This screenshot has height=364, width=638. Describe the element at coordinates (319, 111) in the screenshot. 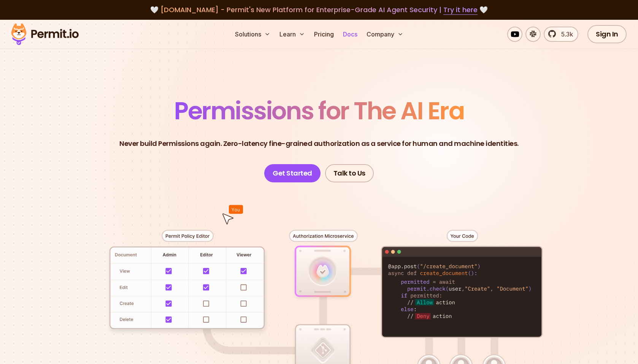

I see `span: Permissions for The AI Era` at that location.